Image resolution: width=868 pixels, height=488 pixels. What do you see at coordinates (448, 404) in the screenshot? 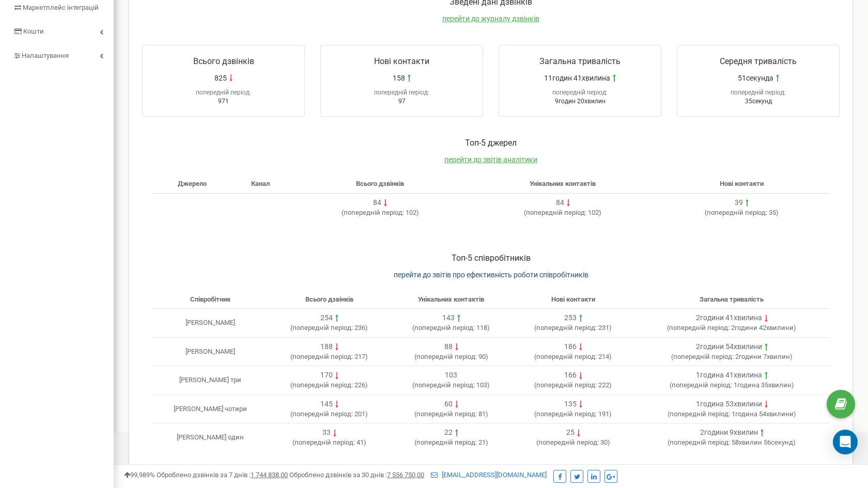
I see `div: 60` at bounding box center [448, 404].